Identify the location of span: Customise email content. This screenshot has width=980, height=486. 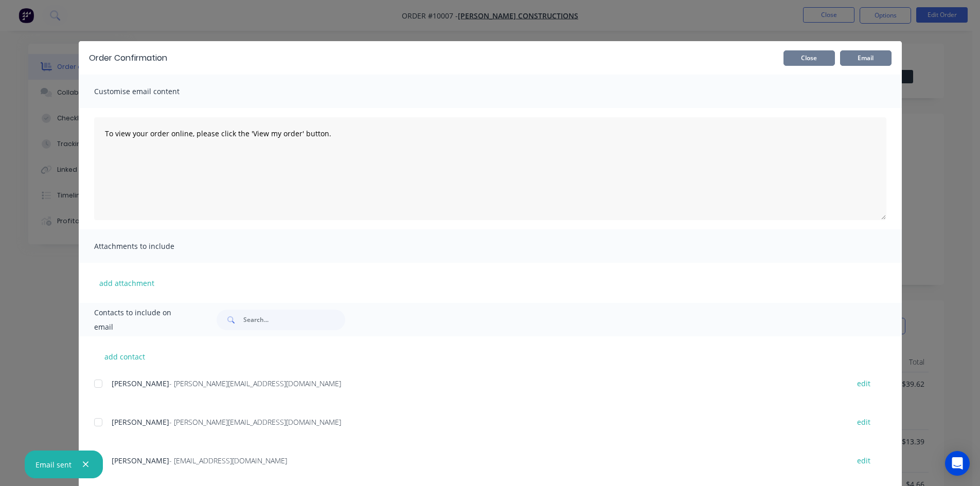
(151, 92).